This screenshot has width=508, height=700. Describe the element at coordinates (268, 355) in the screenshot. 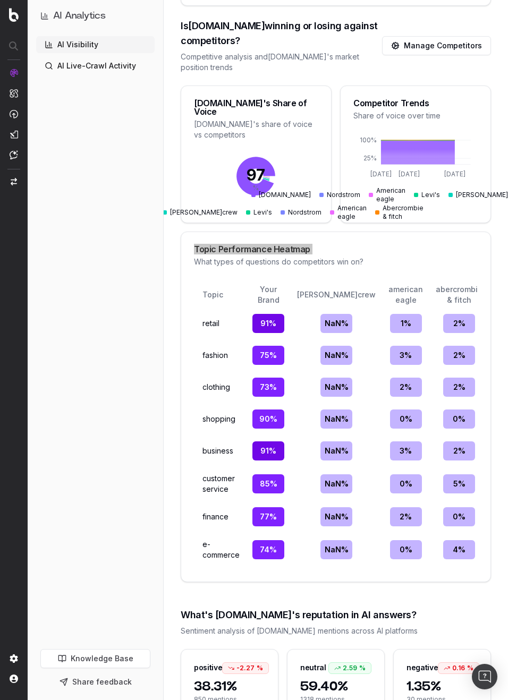

I see `div: 75 %` at that location.